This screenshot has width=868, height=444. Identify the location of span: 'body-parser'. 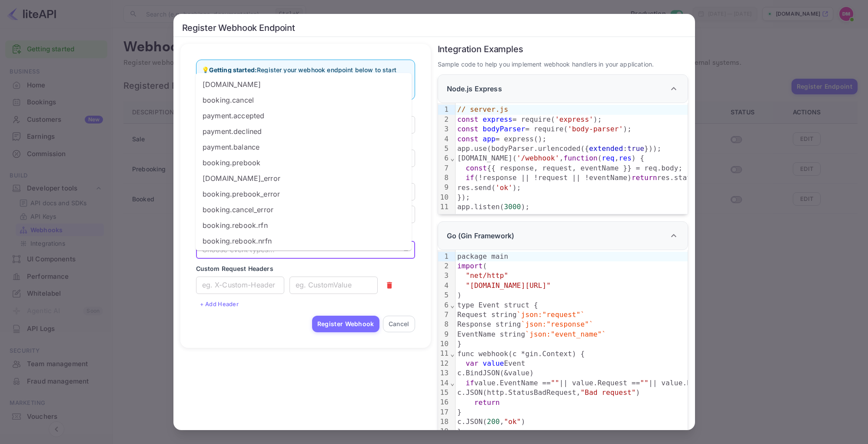
(595, 128).